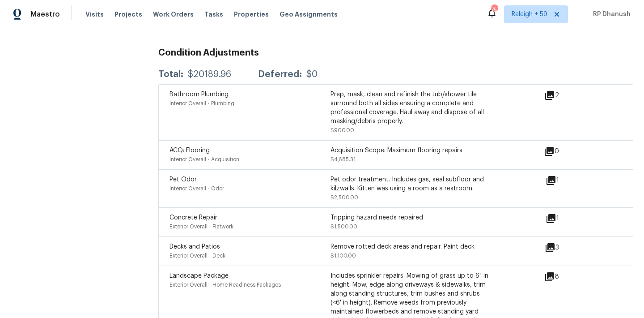 This screenshot has height=318, width=644. What do you see at coordinates (566, 151) in the screenshot?
I see `div: 0` at bounding box center [566, 151].